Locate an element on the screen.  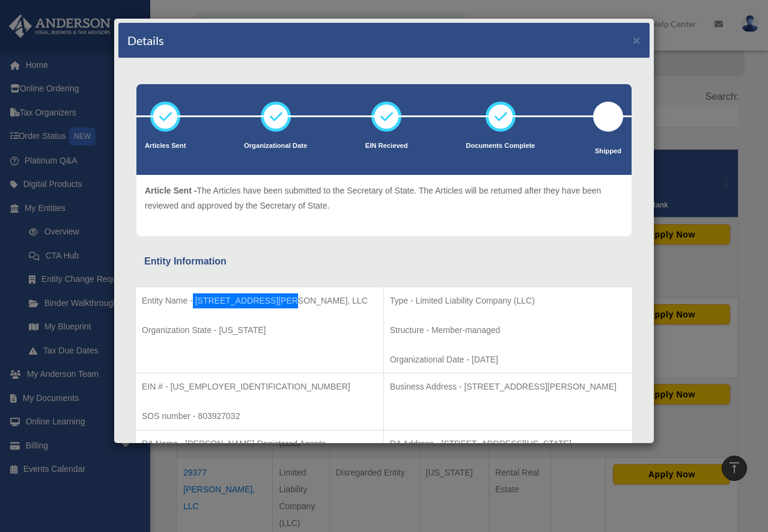
span: Article Sent - is located at coordinates (171, 190).